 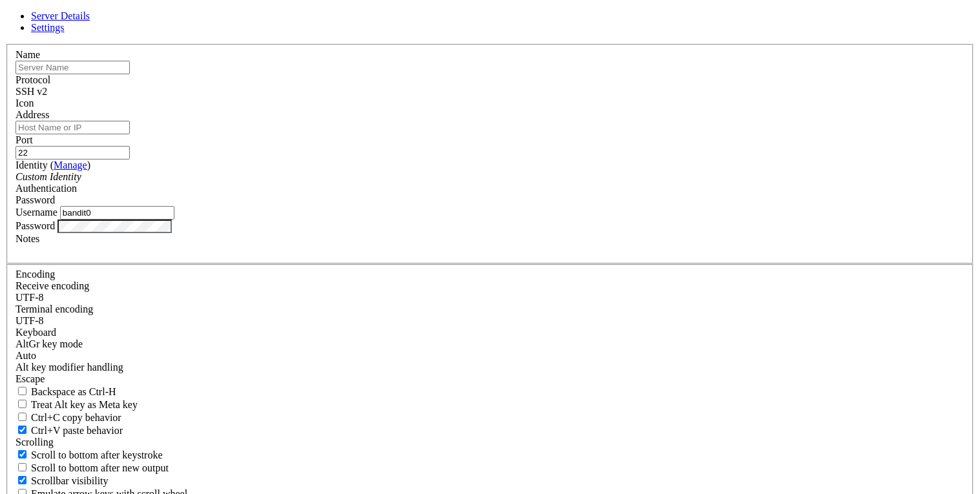 I want to click on label: Port, so click(x=24, y=139).